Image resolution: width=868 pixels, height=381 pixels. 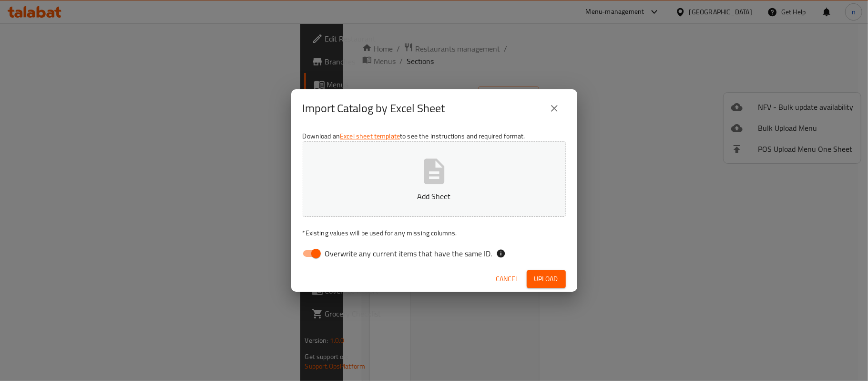 What do you see at coordinates (554, 108) in the screenshot?
I see `button: close` at bounding box center [554, 108].